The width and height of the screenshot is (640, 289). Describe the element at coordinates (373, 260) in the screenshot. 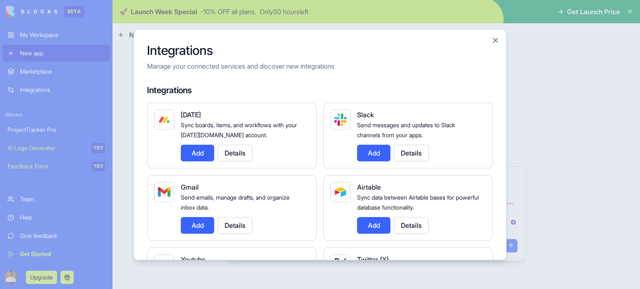

I see `span: Twitter (X)` at that location.